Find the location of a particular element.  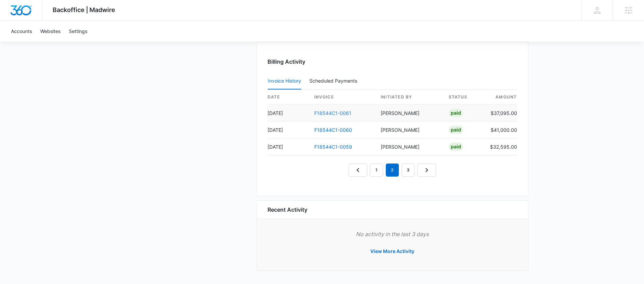

a: F18544C1-0060 is located at coordinates (333, 130).